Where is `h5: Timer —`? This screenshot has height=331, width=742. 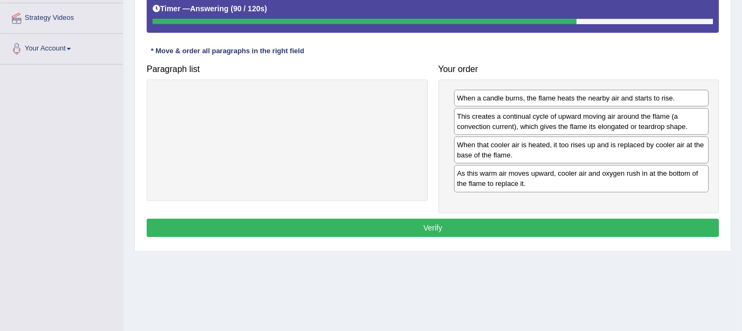
h5: Timer — is located at coordinates (209, 9).